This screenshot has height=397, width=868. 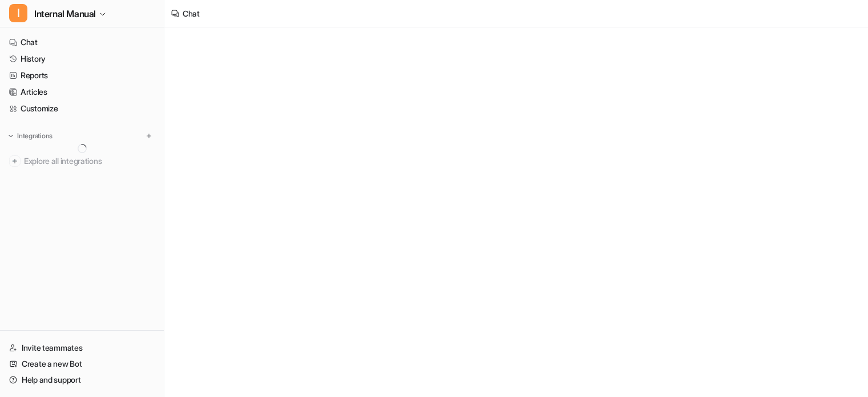 I want to click on span: Explore all integrations, so click(x=89, y=161).